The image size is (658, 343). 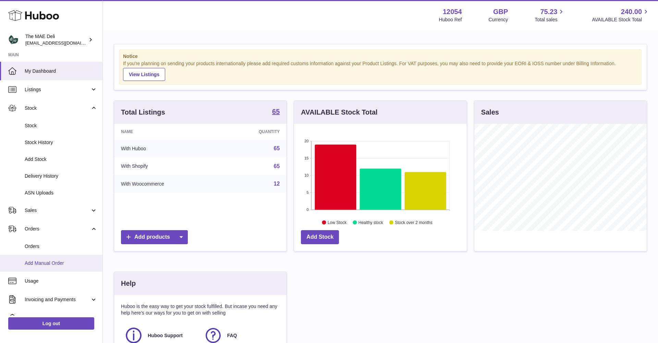 What do you see at coordinates (232, 335) in the screenshot?
I see `span: FAQ` at bounding box center [232, 335].